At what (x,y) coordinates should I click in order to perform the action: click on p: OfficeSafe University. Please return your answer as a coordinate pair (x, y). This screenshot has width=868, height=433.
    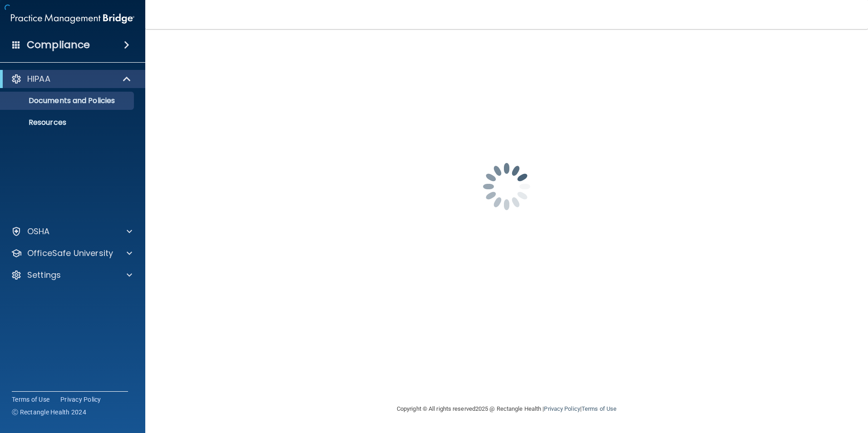
    Looking at the image, I should click on (70, 253).